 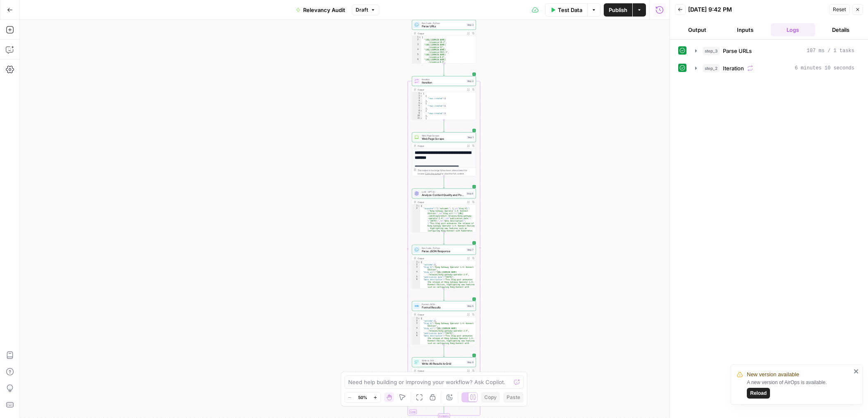 I want to click on span: Copy, so click(x=491, y=397).